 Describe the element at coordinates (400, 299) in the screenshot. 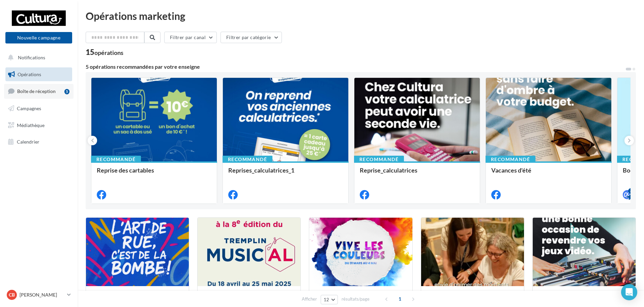

I see `span: 1` at that location.